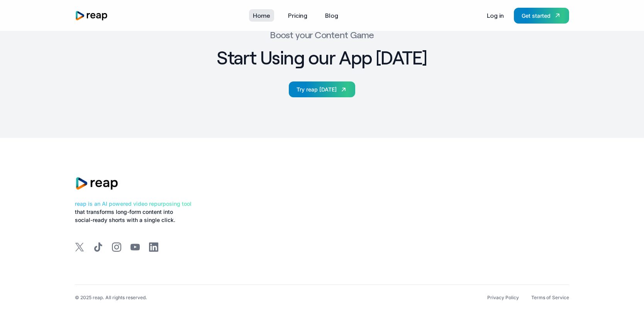 The width and height of the screenshot is (644, 327). What do you see at coordinates (503, 298) in the screenshot?
I see `a: Privacy Policy` at bounding box center [503, 298].